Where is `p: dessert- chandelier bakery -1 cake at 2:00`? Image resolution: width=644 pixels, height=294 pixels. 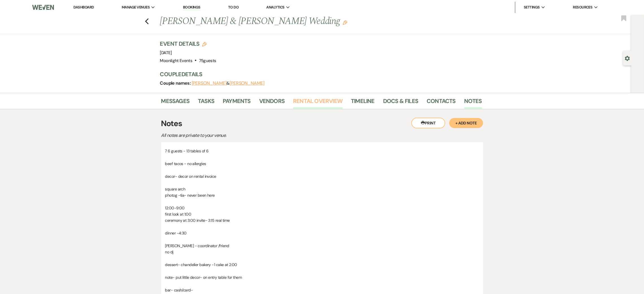 p: dessert- chandelier bakery -1 cake at 2:00 is located at coordinates (322, 264).